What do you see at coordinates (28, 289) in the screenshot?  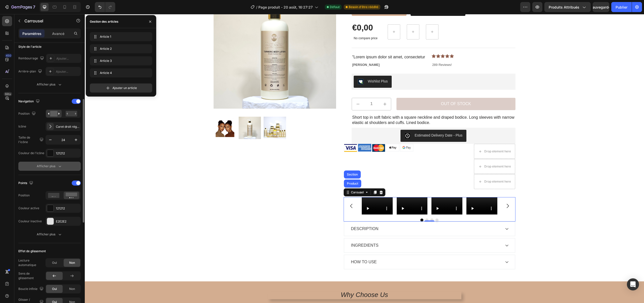 I see `font: Boucle infinie` at bounding box center [28, 289].